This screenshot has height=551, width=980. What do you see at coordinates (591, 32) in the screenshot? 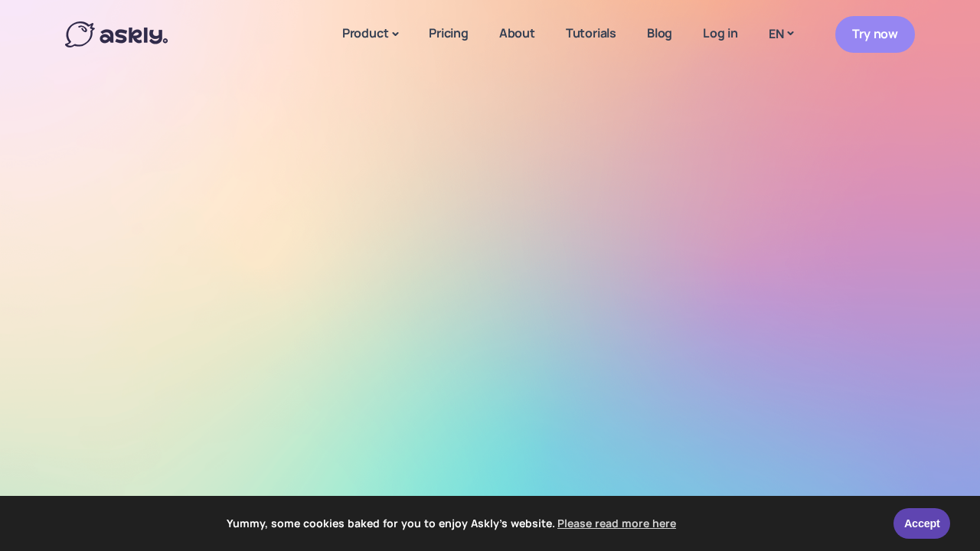
I see `a: Tutorials` at bounding box center [591, 32].